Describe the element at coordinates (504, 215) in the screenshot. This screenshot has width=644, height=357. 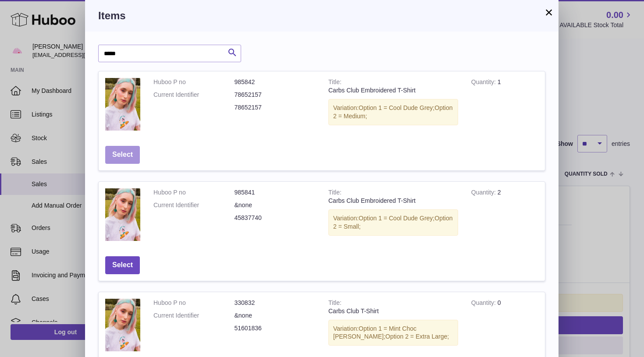
I see `td: 2` at that location.